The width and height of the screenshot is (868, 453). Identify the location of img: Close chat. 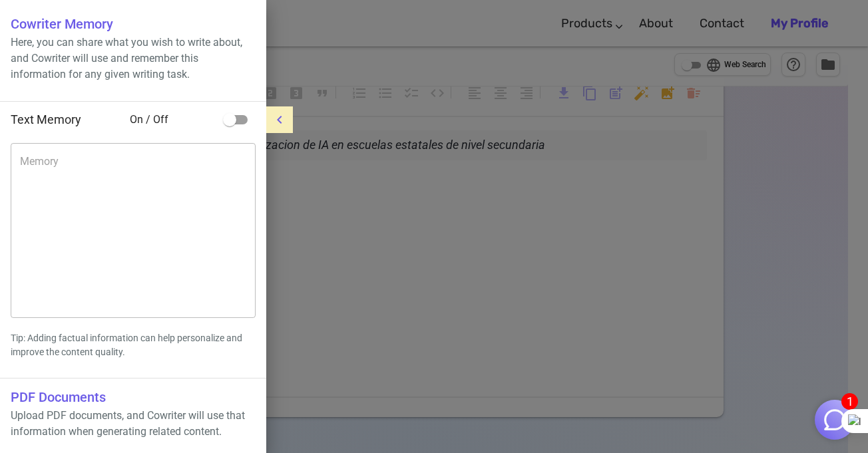
(835, 420).